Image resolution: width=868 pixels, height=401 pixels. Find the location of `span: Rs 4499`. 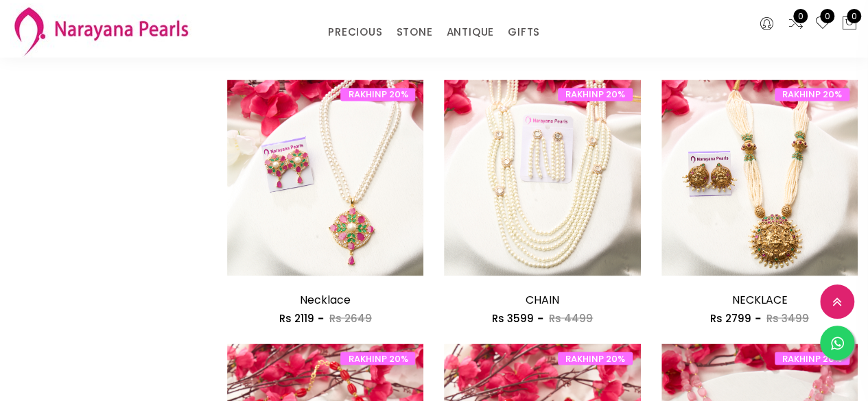

span: Rs 4499 is located at coordinates (571, 318).